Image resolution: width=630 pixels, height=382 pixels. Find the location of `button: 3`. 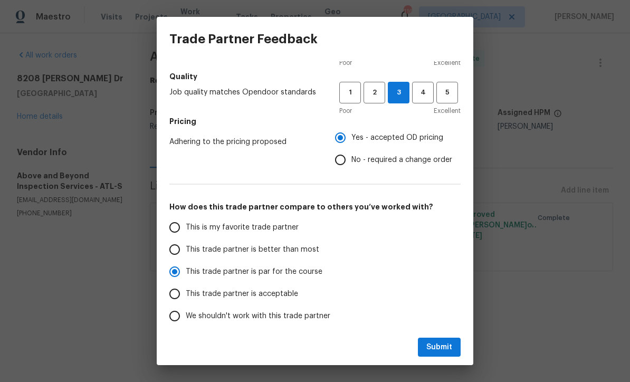

button: 3 is located at coordinates (399, 92).